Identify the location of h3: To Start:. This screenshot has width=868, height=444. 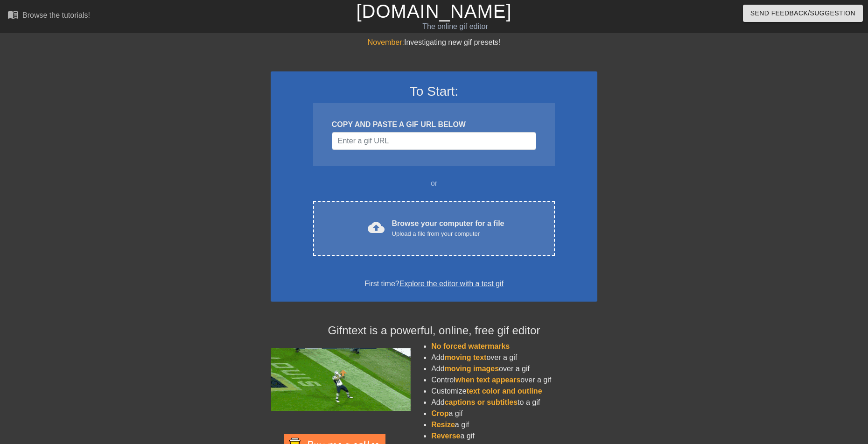
(434, 92).